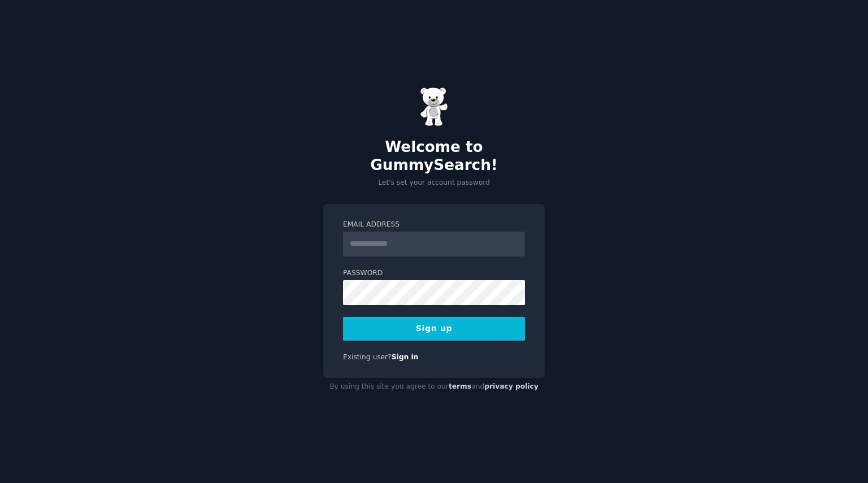  What do you see at coordinates (434, 329) in the screenshot?
I see `button: Sign up` at bounding box center [434, 329].